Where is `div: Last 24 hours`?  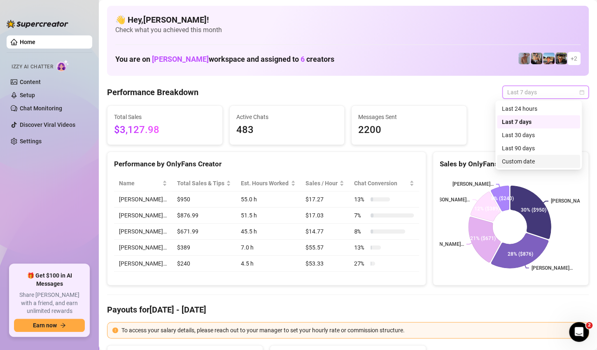
div: Last 24 hours is located at coordinates (539, 109).